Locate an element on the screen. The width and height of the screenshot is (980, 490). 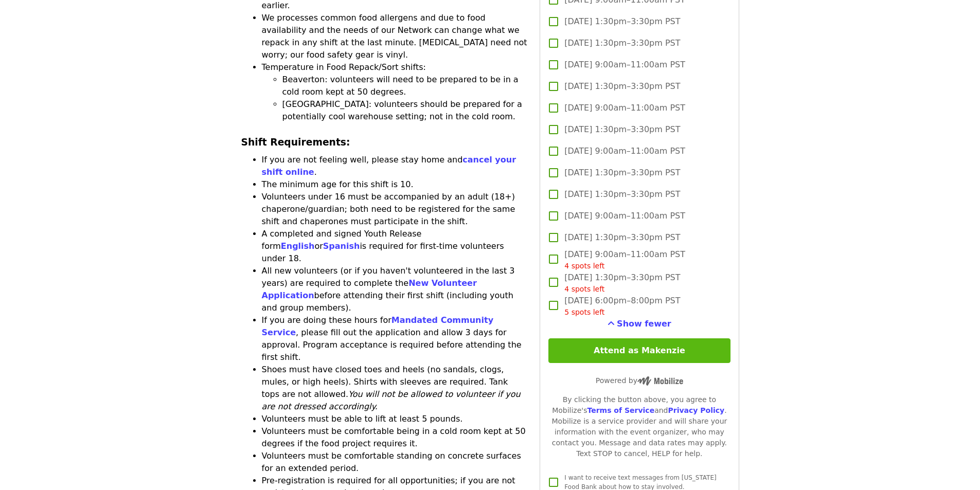
li: Volunteers must be comfortable standing on concrete surfaces for an extended period. is located at coordinates (394, 462).